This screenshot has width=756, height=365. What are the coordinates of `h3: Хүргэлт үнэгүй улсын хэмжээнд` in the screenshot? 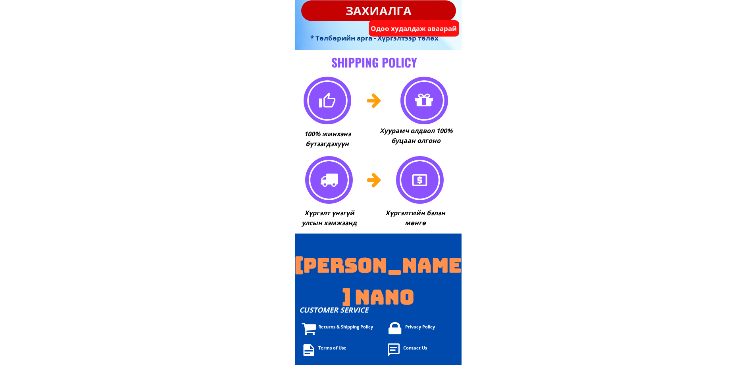 It's located at (329, 218).